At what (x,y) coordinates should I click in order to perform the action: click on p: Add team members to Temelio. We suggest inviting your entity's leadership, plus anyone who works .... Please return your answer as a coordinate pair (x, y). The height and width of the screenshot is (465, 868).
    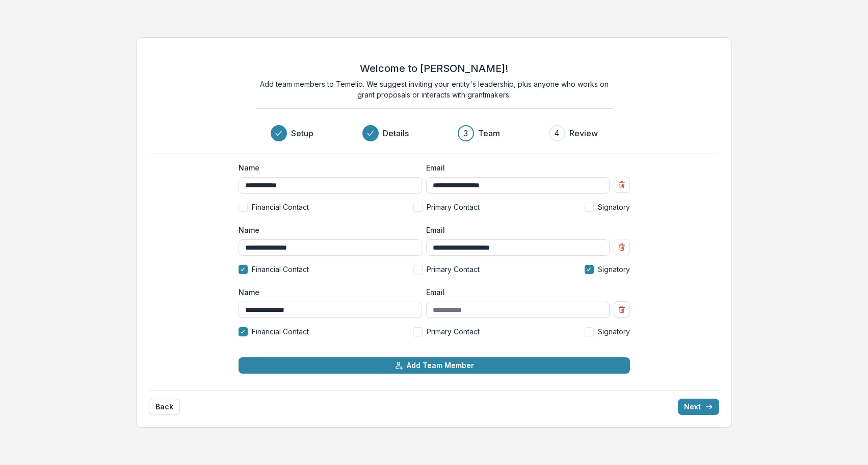
    Looking at the image, I should click on (434, 89).